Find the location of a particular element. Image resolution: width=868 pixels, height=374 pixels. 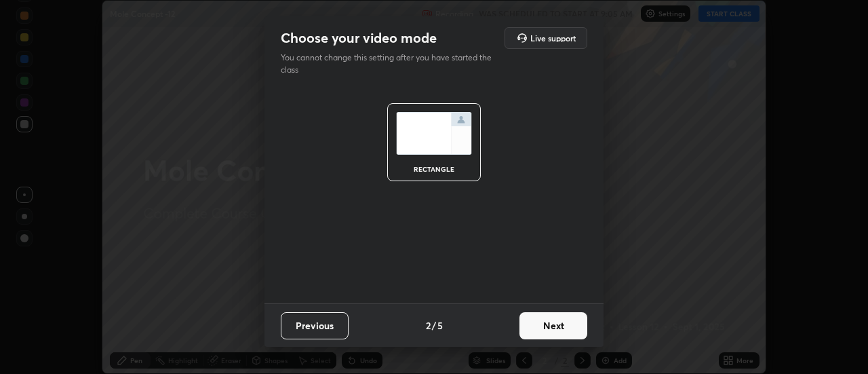

div: rectangle is located at coordinates (434, 169).